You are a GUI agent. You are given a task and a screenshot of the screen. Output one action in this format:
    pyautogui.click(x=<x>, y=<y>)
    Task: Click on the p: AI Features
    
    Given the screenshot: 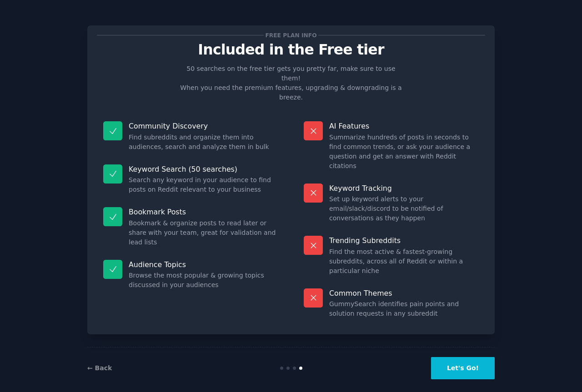 What is the action you would take?
    pyautogui.click(x=404, y=126)
    